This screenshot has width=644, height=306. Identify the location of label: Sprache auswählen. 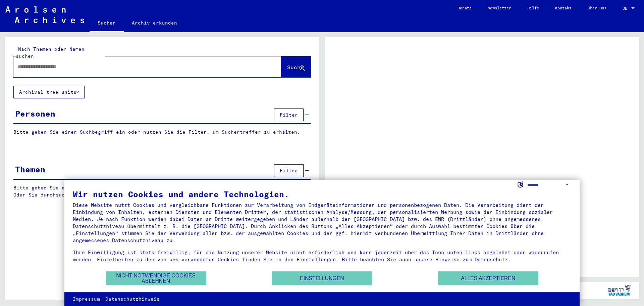
(520, 184).